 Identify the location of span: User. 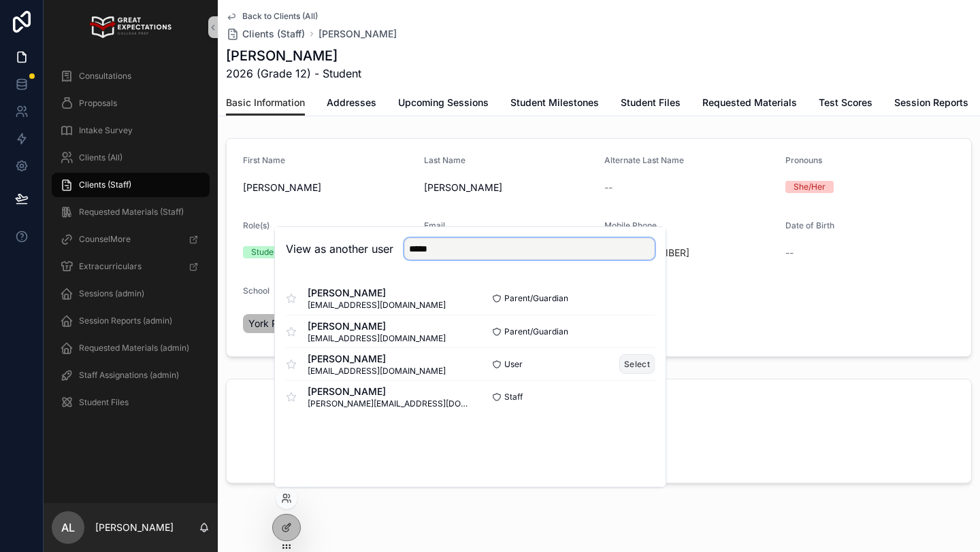
(513, 364).